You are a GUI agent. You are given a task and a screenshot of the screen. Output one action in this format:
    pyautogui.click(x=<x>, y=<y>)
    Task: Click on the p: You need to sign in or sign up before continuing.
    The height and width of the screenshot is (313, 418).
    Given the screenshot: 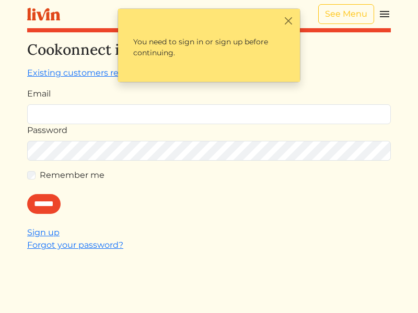 What is the action you would take?
    pyautogui.click(x=209, y=48)
    